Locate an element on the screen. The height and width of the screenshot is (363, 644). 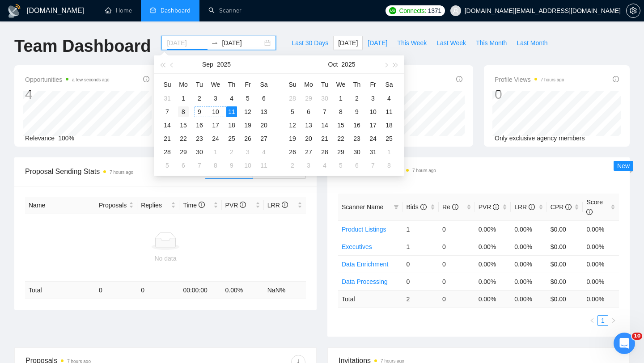
a: Executives is located at coordinates (357, 247).